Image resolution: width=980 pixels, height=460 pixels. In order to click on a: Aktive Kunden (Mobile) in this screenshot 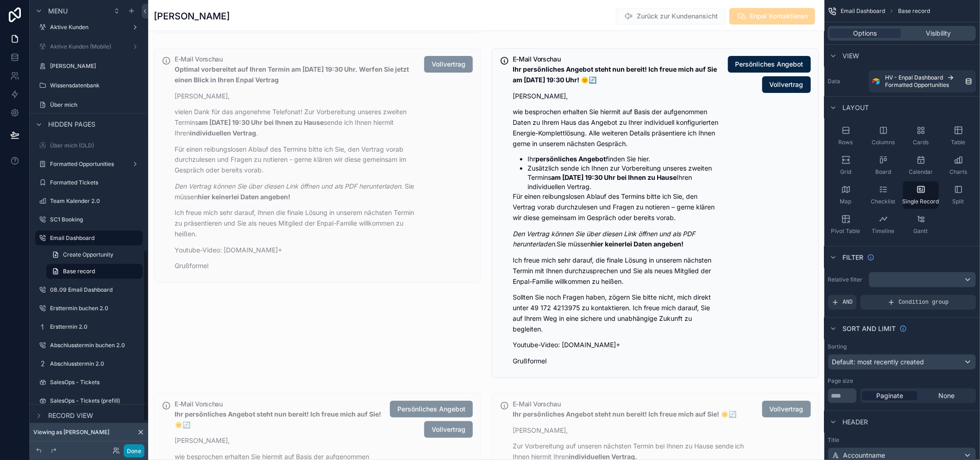, I will do `click(89, 47)`.